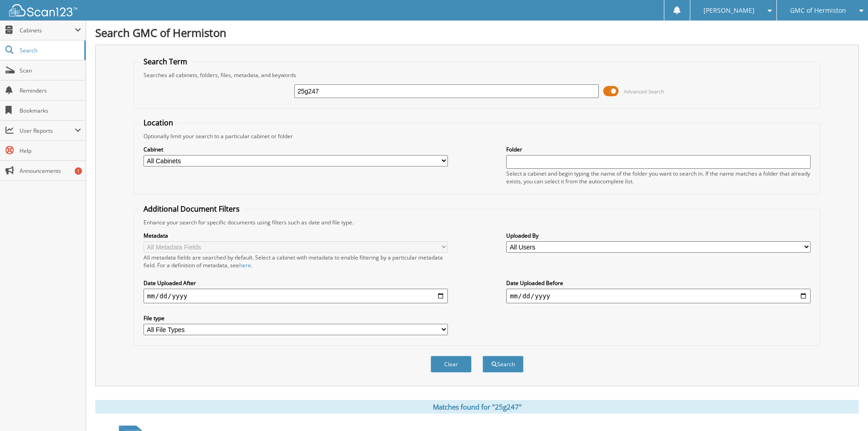  I want to click on label: Cabinet, so click(296, 149).